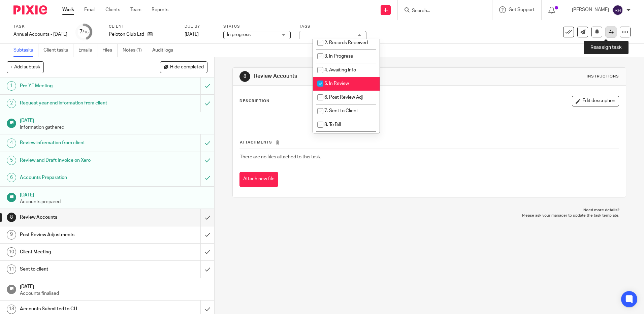 The width and height of the screenshot is (644, 314). I want to click on button: Attach new file, so click(259, 179).